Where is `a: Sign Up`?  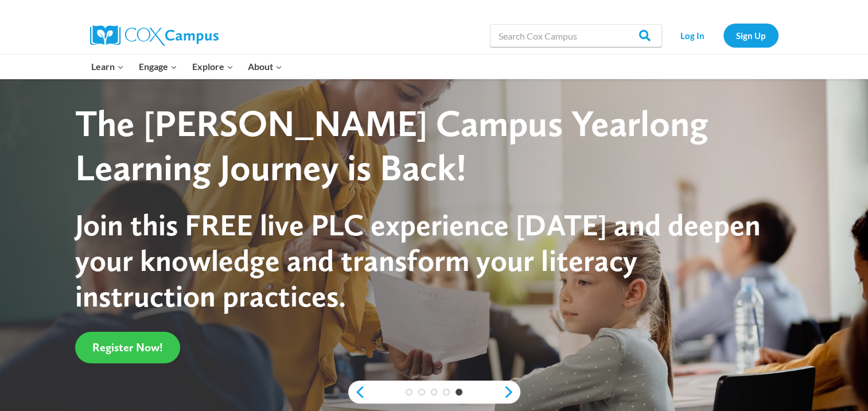
a: Sign Up is located at coordinates (751, 35).